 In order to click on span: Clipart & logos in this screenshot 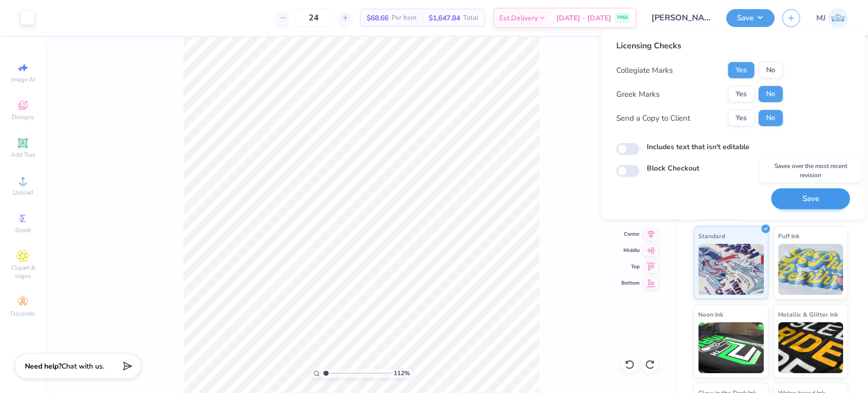, I will do `click(23, 272)`.